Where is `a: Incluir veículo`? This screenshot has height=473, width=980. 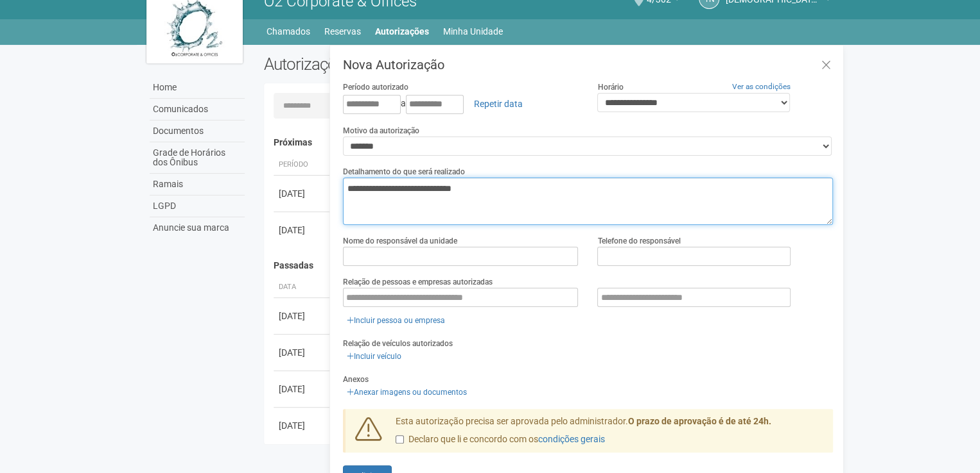
a: Incluir veículo is located at coordinates (374, 357).